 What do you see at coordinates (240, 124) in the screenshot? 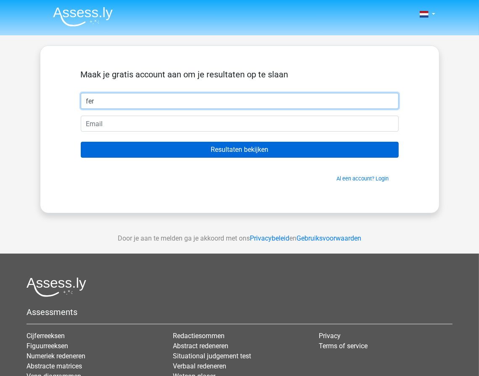
I see `input: Email` at bounding box center [240, 124].